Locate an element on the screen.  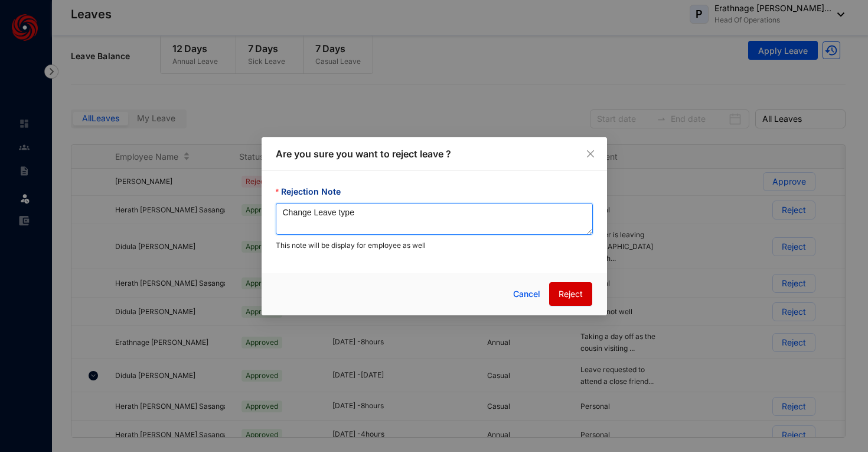
button: Close is located at coordinates (591, 153).